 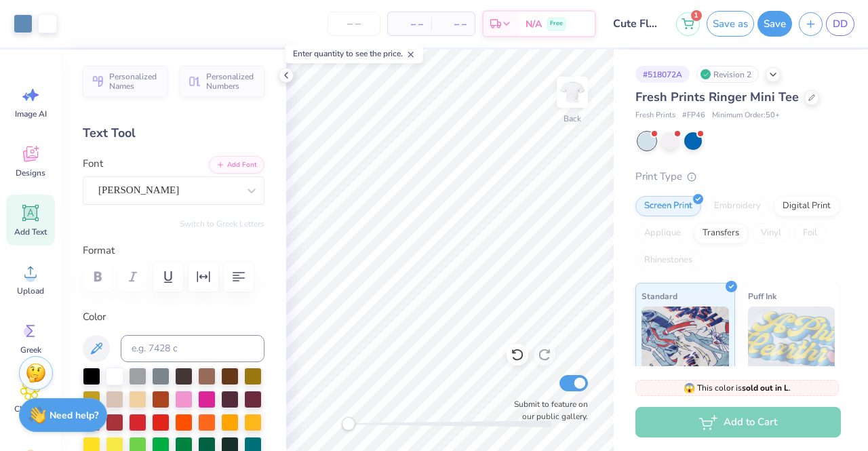 I want to click on span: Free, so click(x=556, y=24).